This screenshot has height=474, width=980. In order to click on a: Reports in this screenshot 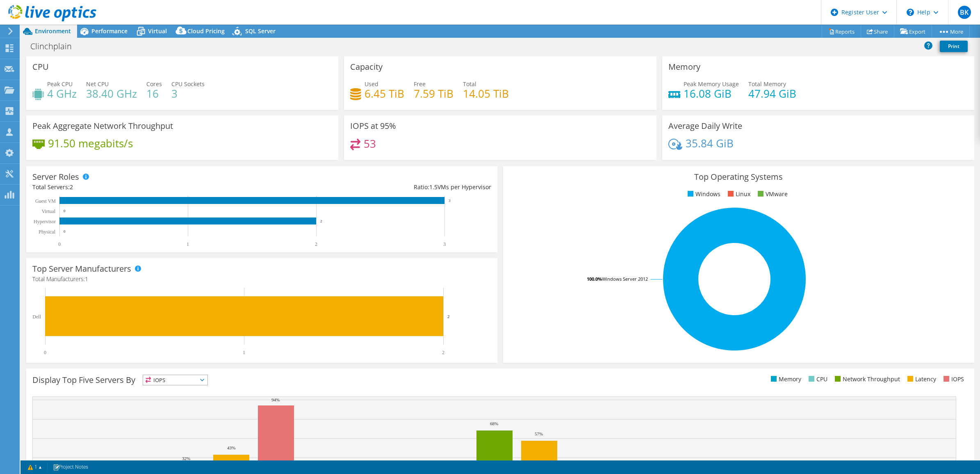, I will do `click(841, 31)`.